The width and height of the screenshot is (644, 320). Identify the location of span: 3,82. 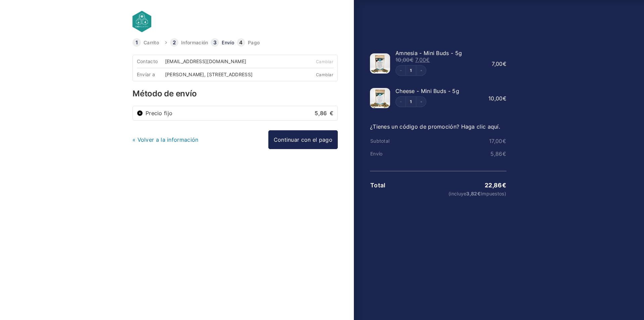
(473, 193).